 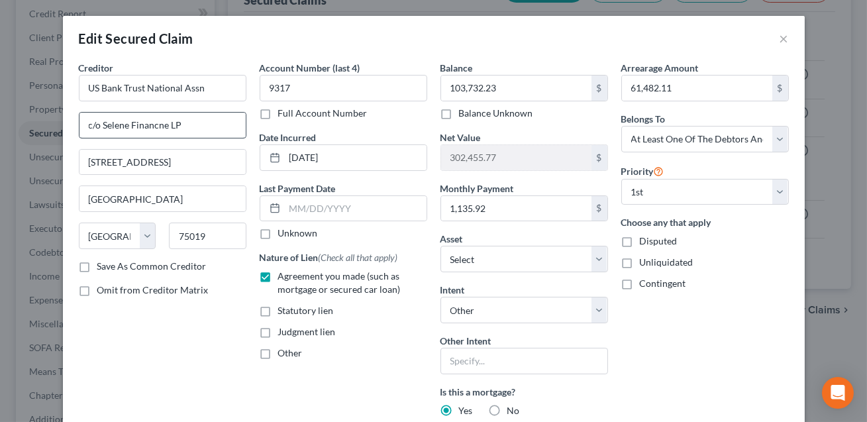 I want to click on span: Asset, so click(x=452, y=239).